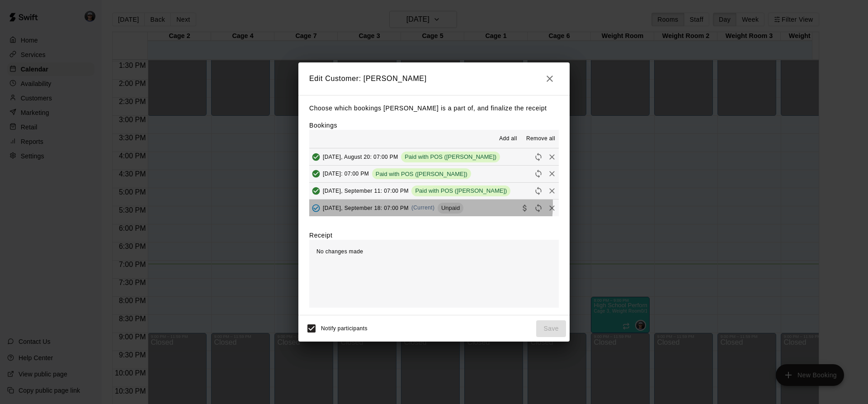  What do you see at coordinates (509, 139) in the screenshot?
I see `button: Add all` at bounding box center [509, 139].